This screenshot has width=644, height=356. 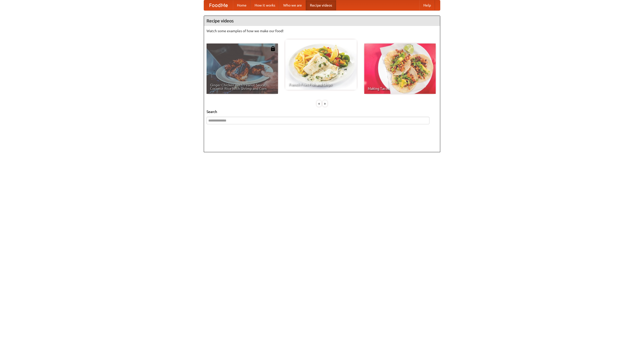 I want to click on h4: Recipe videos, so click(x=322, y=21).